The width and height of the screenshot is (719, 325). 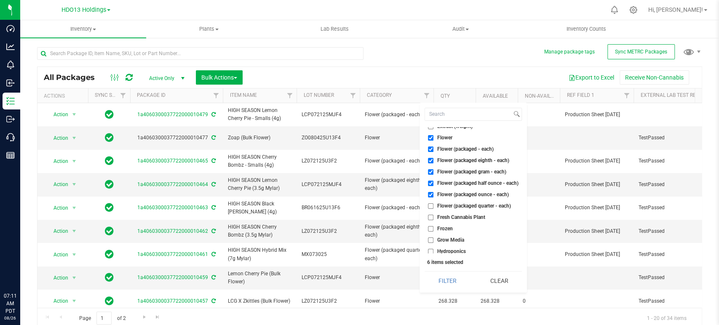 What do you see at coordinates (173, 115) in the screenshot?
I see `a: 1a4060300037722000010479` at bounding box center [173, 115].